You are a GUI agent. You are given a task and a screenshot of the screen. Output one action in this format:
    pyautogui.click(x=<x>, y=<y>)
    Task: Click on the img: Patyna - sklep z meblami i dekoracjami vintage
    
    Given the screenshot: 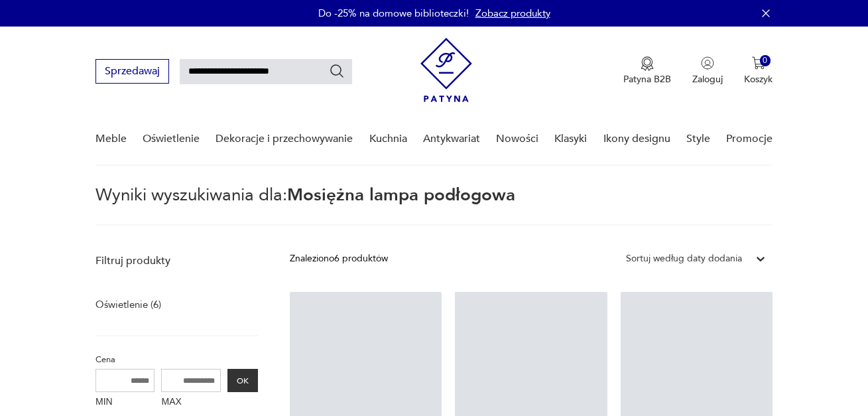 What is the action you would take?
    pyautogui.click(x=446, y=69)
    